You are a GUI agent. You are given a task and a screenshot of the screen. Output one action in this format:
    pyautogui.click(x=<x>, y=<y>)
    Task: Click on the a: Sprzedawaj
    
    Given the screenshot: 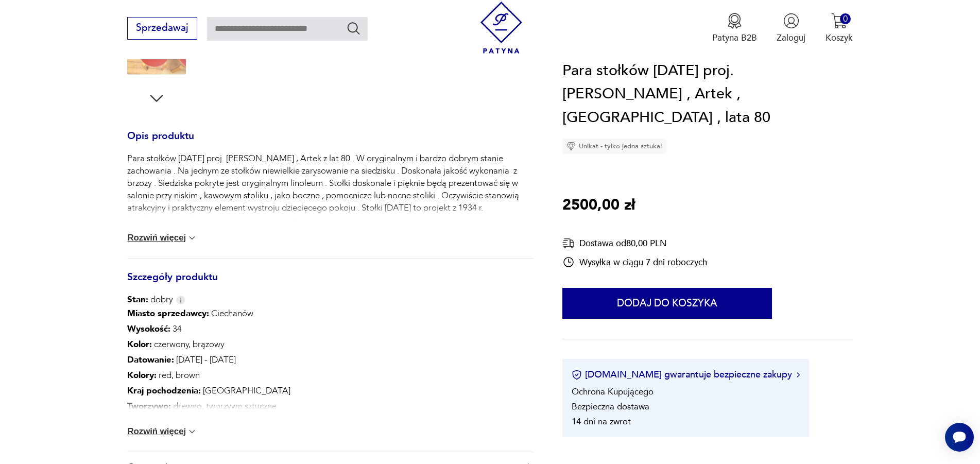 What is the action you would take?
    pyautogui.click(x=162, y=29)
    